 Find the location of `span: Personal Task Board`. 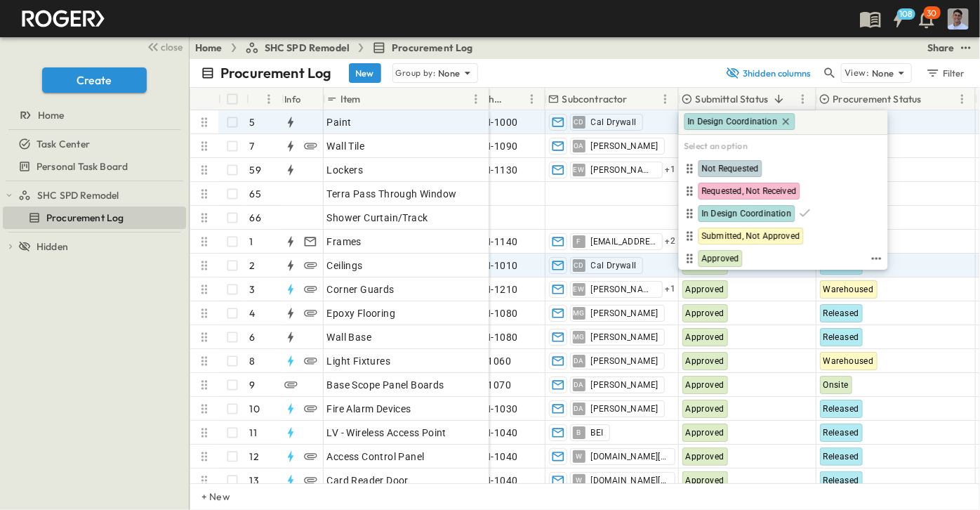

span: Personal Task Board is located at coordinates (82, 167).